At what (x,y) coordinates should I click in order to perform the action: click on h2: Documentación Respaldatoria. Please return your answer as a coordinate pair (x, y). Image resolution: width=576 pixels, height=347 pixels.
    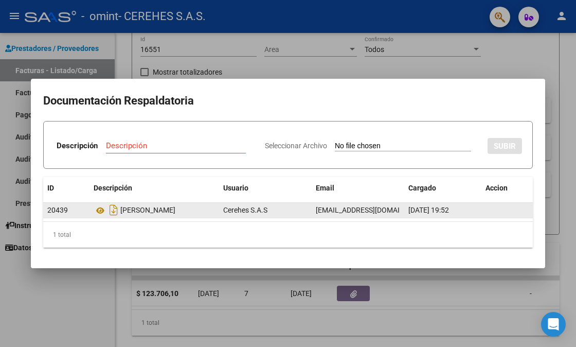
    Looking at the image, I should click on (288, 101).